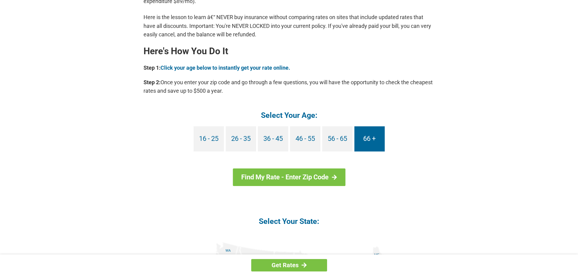  What do you see at coordinates (289, 26) in the screenshot?
I see `p: Here is the lesson to learn â€“ NEVER buy insurance without comparing rates on sites that include...` at bounding box center [289, 26].